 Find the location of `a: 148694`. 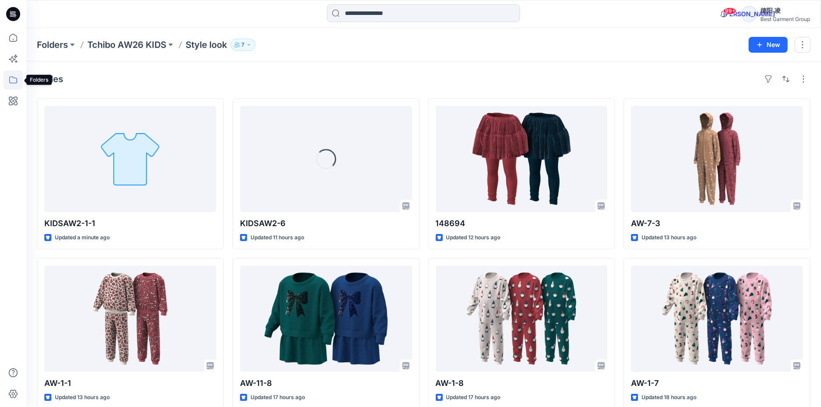

a: 148694 is located at coordinates (522, 159).